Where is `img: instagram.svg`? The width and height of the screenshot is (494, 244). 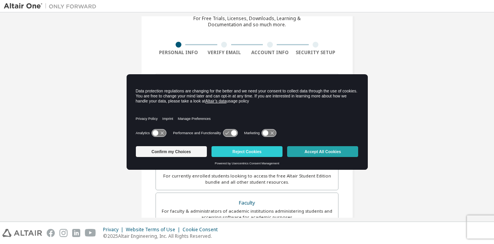 img: instagram.svg is located at coordinates (63, 233).